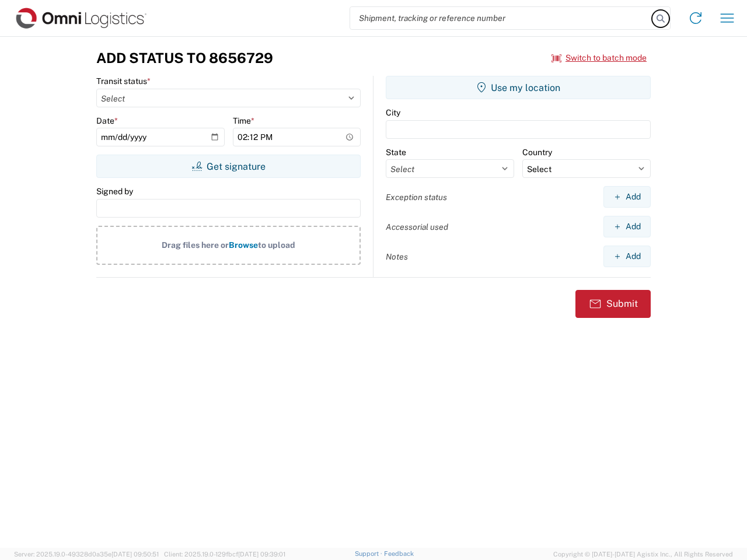  Describe the element at coordinates (416, 197) in the screenshot. I see `label: Exception status` at that location.